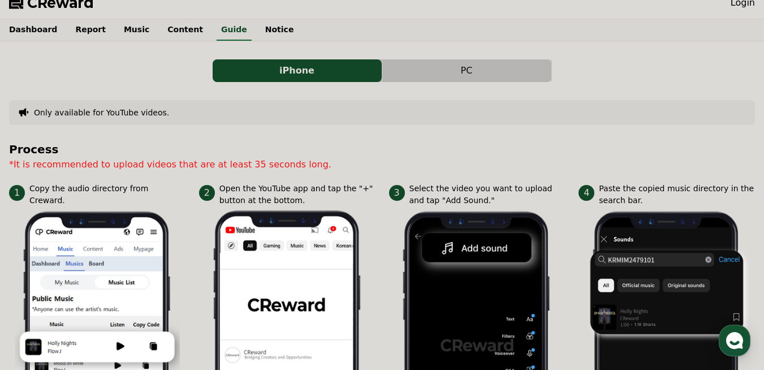  What do you see at coordinates (39, 290) in the screenshot?
I see `a: Home` at bounding box center [39, 290].